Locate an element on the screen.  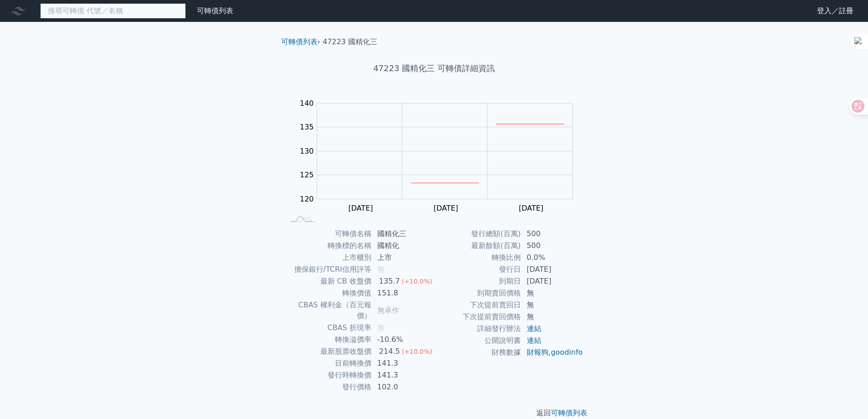
td: 發行日 is located at coordinates (477, 269).